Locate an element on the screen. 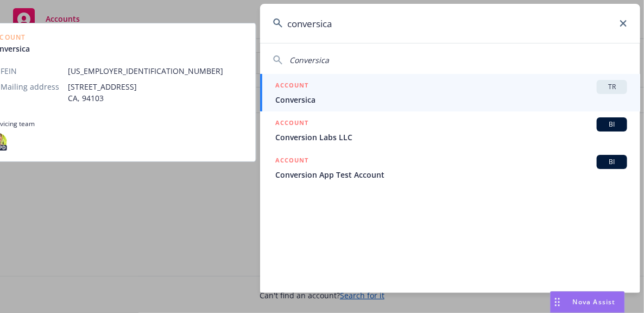 This screenshot has height=313, width=644. input: Search... is located at coordinates (450, 23).